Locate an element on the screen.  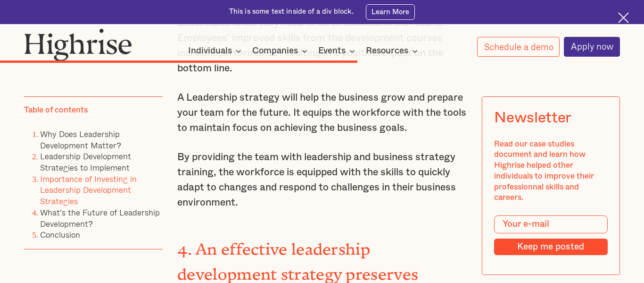
a: What's the Future of Leadership Development? is located at coordinates (99, 218).